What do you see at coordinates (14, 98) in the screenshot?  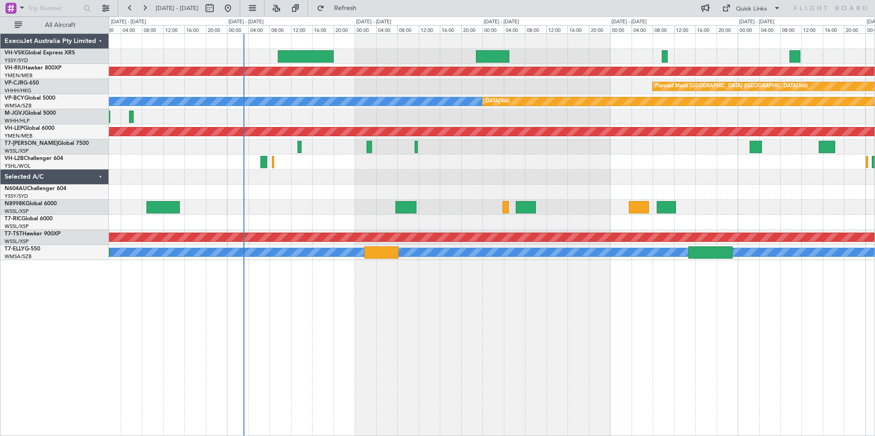 I see `span: VP-BCY` at bounding box center [14, 98].